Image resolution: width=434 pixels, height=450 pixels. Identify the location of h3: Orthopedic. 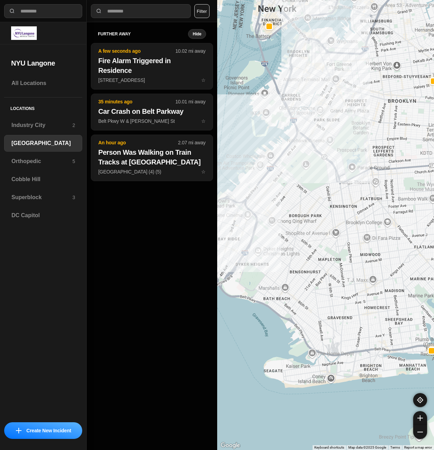
(42, 161).